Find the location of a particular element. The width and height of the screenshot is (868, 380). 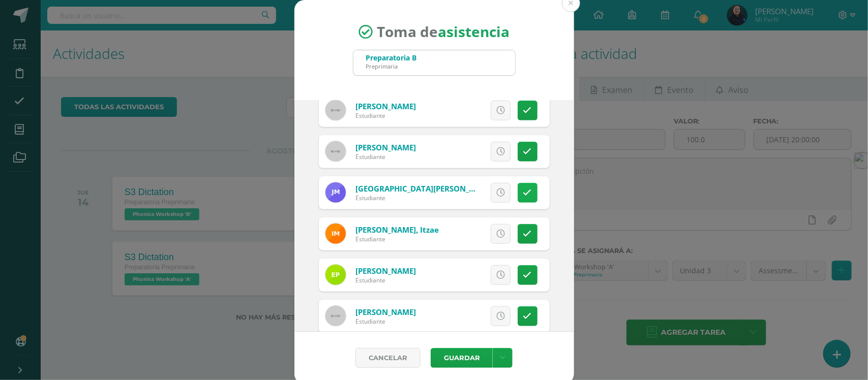

strong: asistencia is located at coordinates (473, 32).